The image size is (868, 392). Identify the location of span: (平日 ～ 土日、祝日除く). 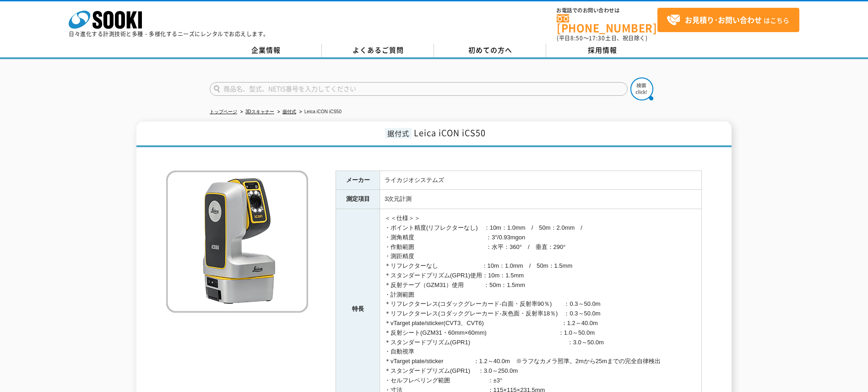
(602, 38).